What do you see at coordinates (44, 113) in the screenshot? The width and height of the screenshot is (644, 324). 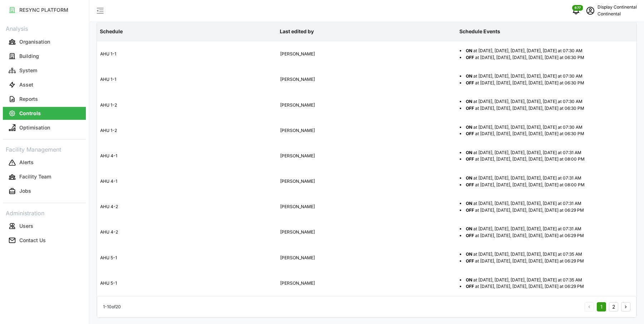 I see `button: Controls` at bounding box center [44, 113].